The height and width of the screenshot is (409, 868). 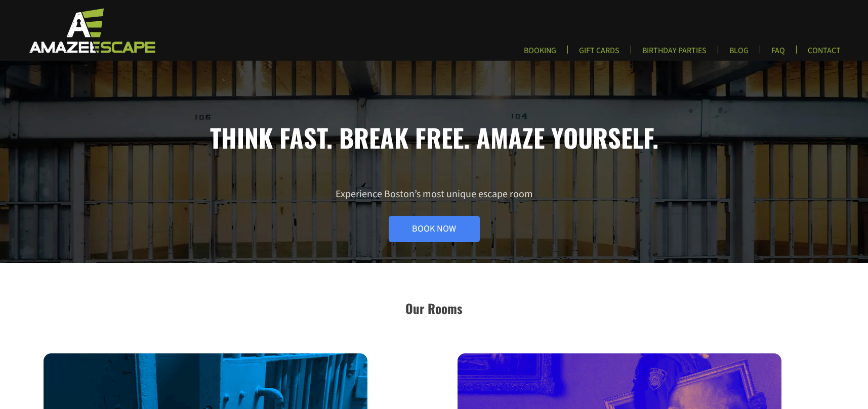 I want to click on h1: Think fast. Break free. Amaze yourself., so click(x=434, y=137).